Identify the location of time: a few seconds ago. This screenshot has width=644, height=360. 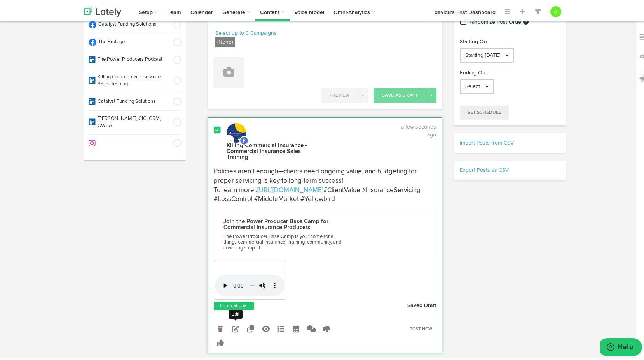
(419, 129).